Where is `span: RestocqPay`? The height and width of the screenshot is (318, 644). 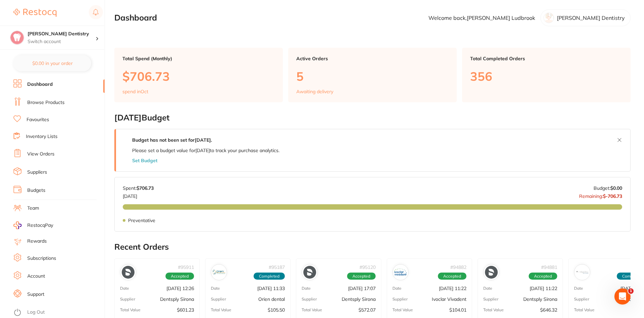
span: RestocqPay is located at coordinates (40, 226).